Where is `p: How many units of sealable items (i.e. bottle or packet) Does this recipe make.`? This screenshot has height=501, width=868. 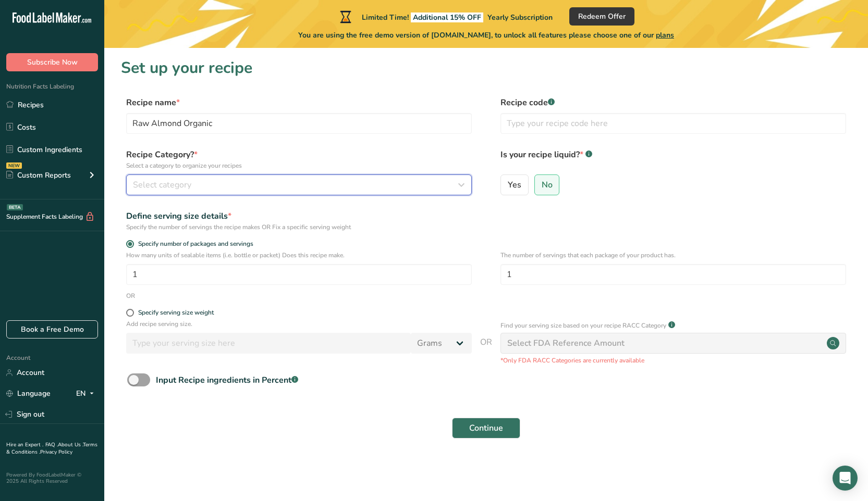
p: How many units of sealable items (i.e. bottle or packet) Does this recipe make. is located at coordinates (299, 256).